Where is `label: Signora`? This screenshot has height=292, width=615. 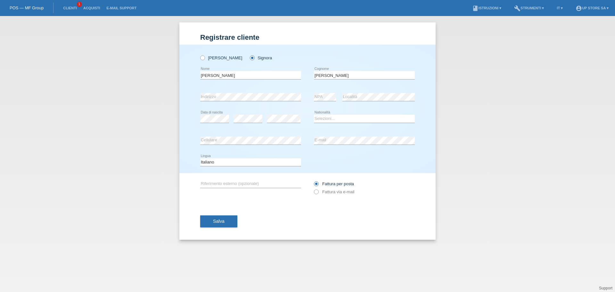
label: Signora is located at coordinates (261, 58).